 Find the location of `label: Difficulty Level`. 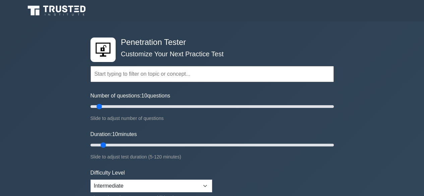

label: Difficulty Level is located at coordinates (108, 173).